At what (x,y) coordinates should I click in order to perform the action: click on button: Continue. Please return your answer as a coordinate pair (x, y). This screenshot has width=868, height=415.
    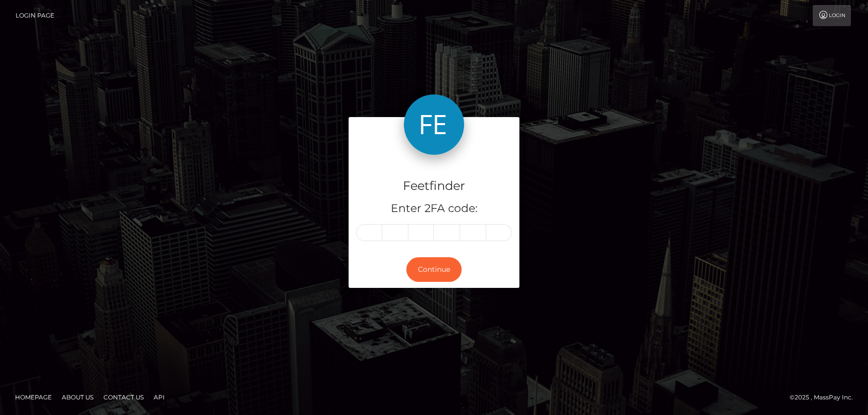
    Looking at the image, I should click on (434, 269).